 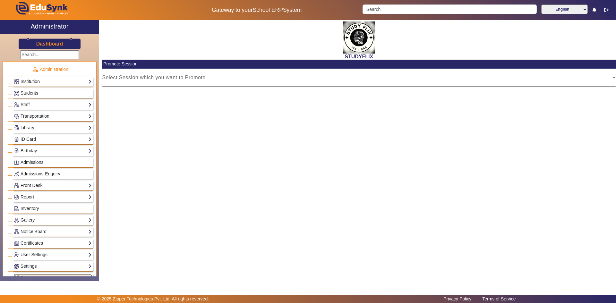 I want to click on span: Inventory, so click(x=30, y=208).